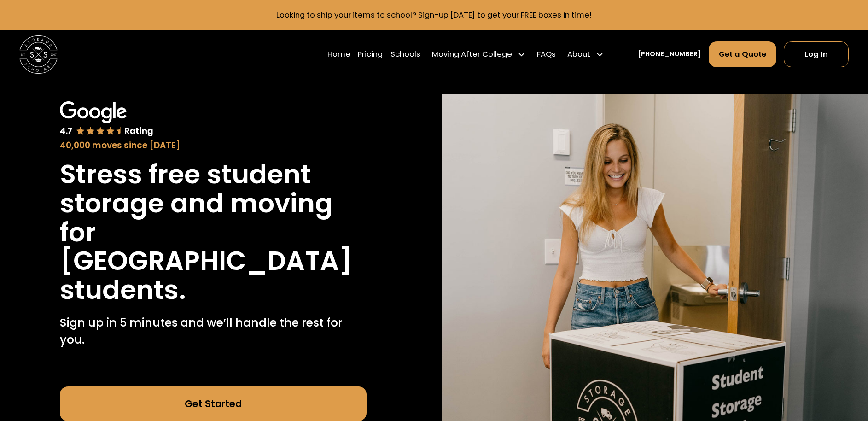 The width and height of the screenshot is (868, 421). Describe the element at coordinates (123, 290) in the screenshot. I see `h1: students.` at that location.